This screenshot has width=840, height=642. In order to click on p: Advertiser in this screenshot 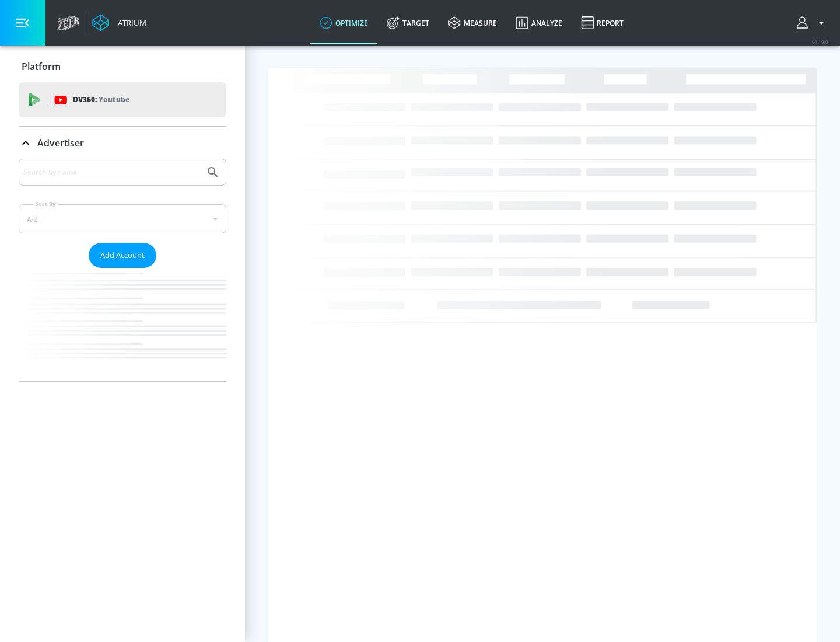, I will do `click(61, 143)`.